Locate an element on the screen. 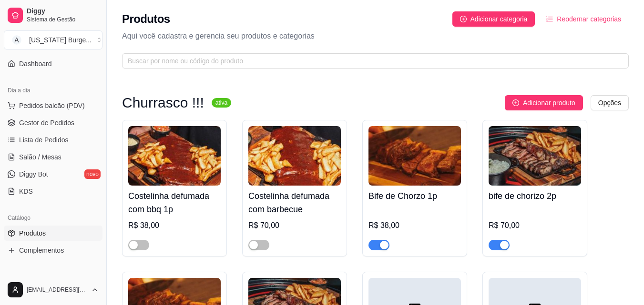  a: KDS is located at coordinates (53, 192).